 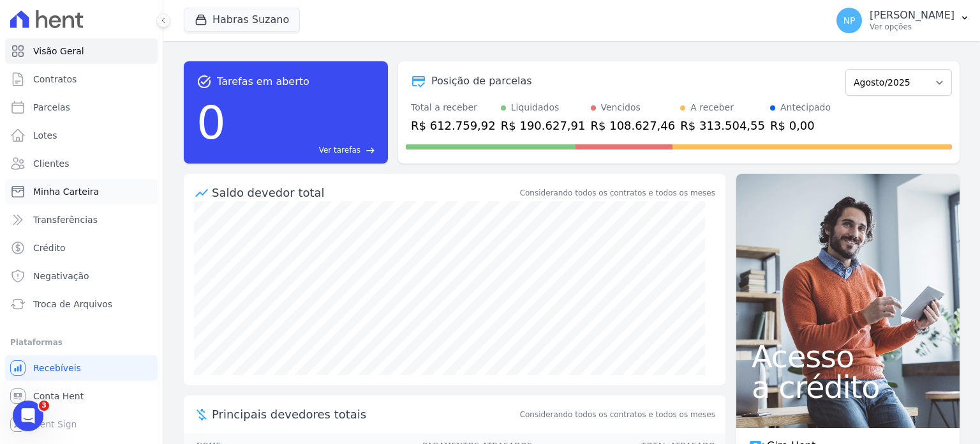 I want to click on span: Ver tarefas, so click(x=339, y=150).